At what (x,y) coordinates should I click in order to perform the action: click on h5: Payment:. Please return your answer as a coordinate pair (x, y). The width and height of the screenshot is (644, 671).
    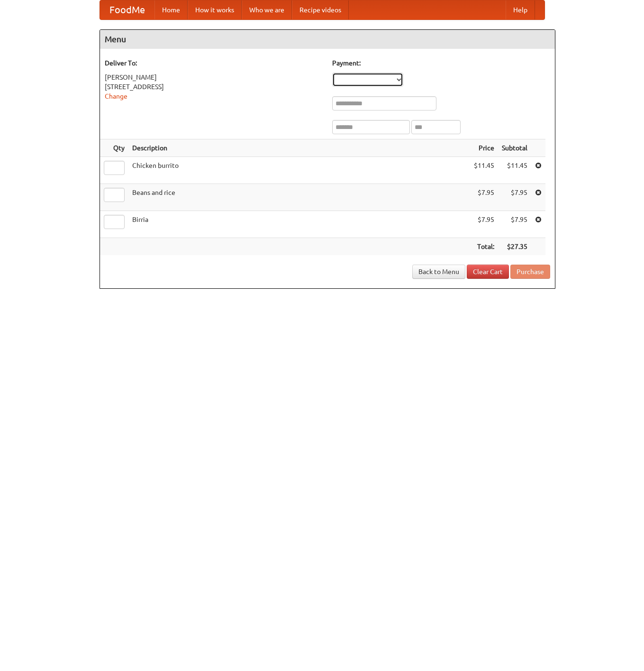
    Looking at the image, I should click on (442, 63).